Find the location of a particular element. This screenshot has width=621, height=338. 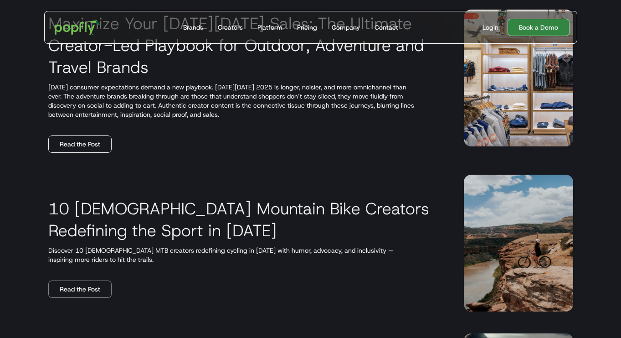

a: Company is located at coordinates (346, 27).